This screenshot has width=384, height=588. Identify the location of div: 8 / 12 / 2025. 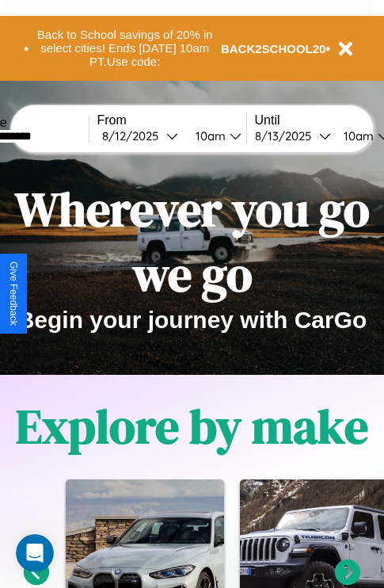
(133, 135).